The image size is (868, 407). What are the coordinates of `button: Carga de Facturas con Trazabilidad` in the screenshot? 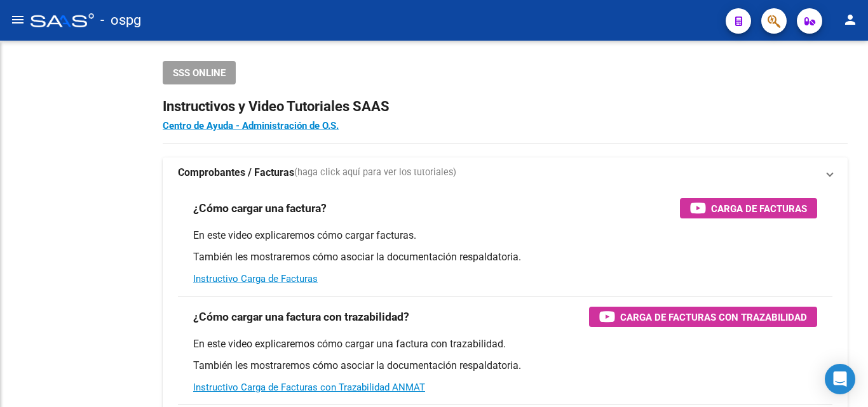 It's located at (703, 317).